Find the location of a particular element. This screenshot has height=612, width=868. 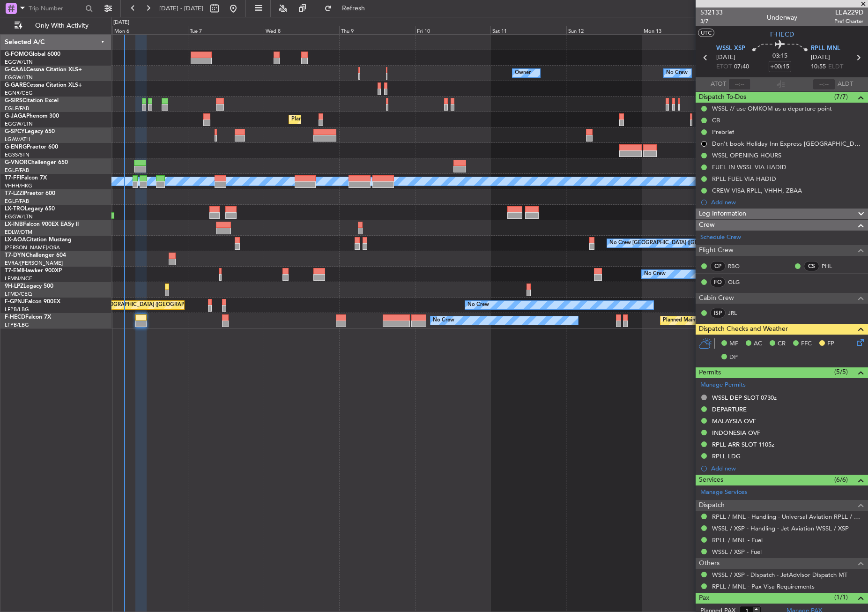

span: 07:40 is located at coordinates (742, 67).